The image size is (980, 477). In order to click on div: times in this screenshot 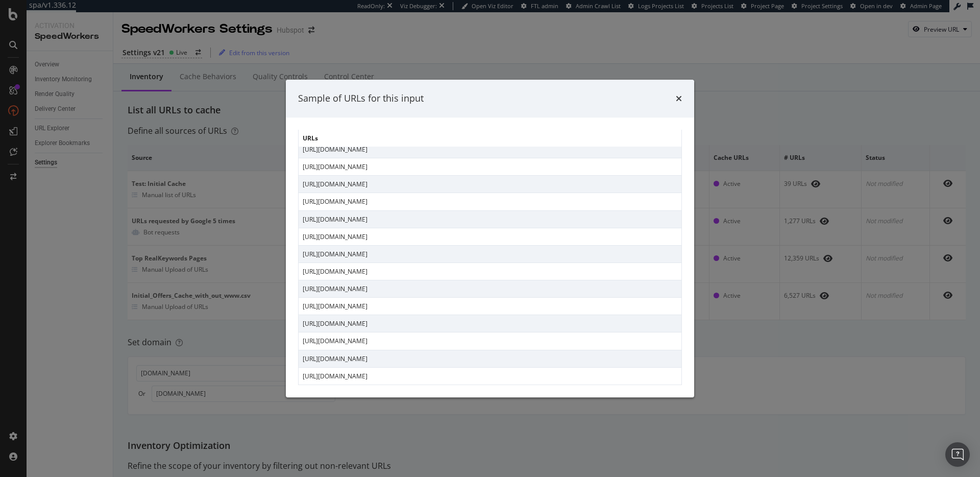, I will do `click(679, 98)`.